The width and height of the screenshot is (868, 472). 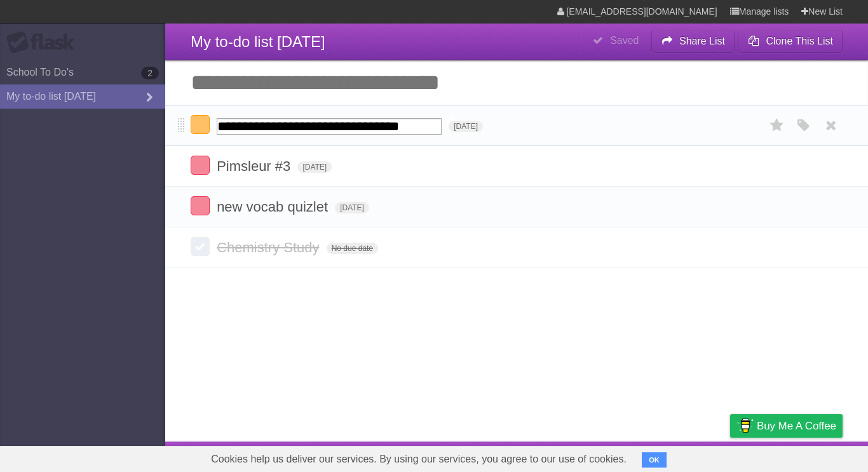 What do you see at coordinates (684, 456) in the screenshot?
I see `a: Terms` at bounding box center [684, 456].